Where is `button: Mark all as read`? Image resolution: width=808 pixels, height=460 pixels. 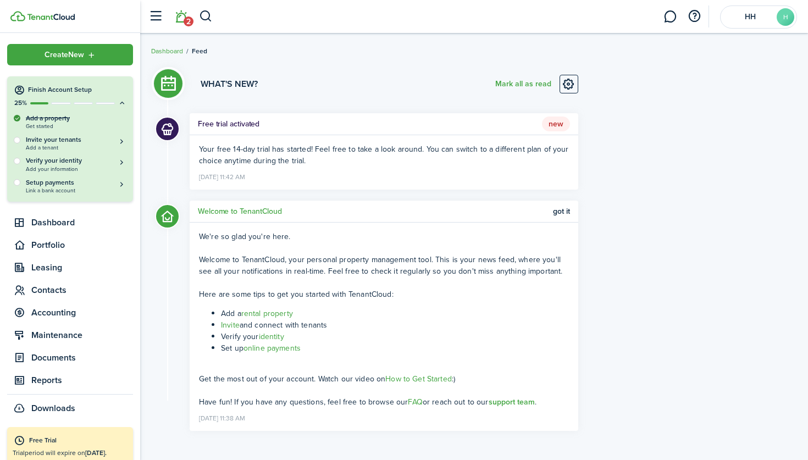
button: Mark all as read is located at coordinates (523, 84).